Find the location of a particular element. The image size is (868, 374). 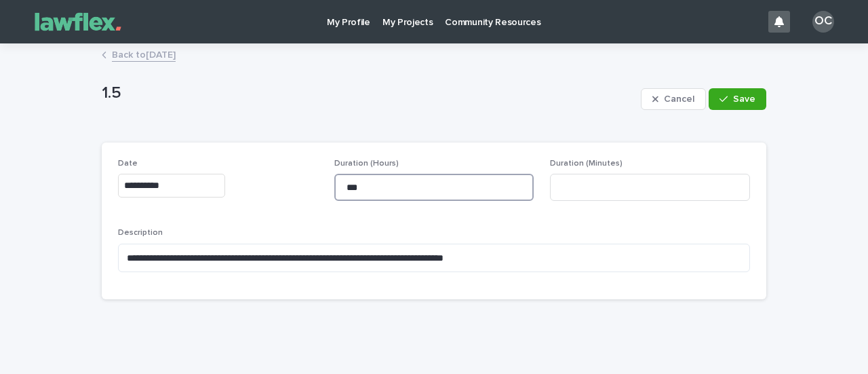

span: Description is located at coordinates (141, 232).